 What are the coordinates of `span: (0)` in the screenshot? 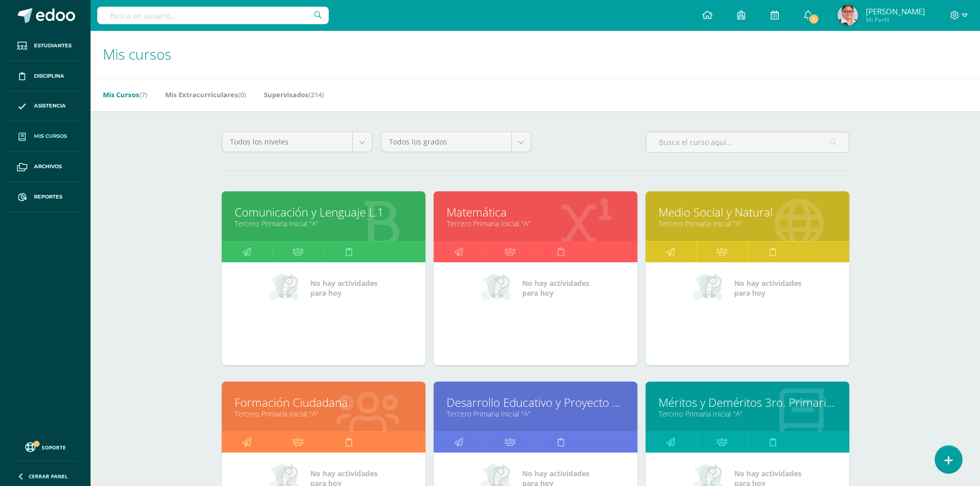 It's located at (242, 95).